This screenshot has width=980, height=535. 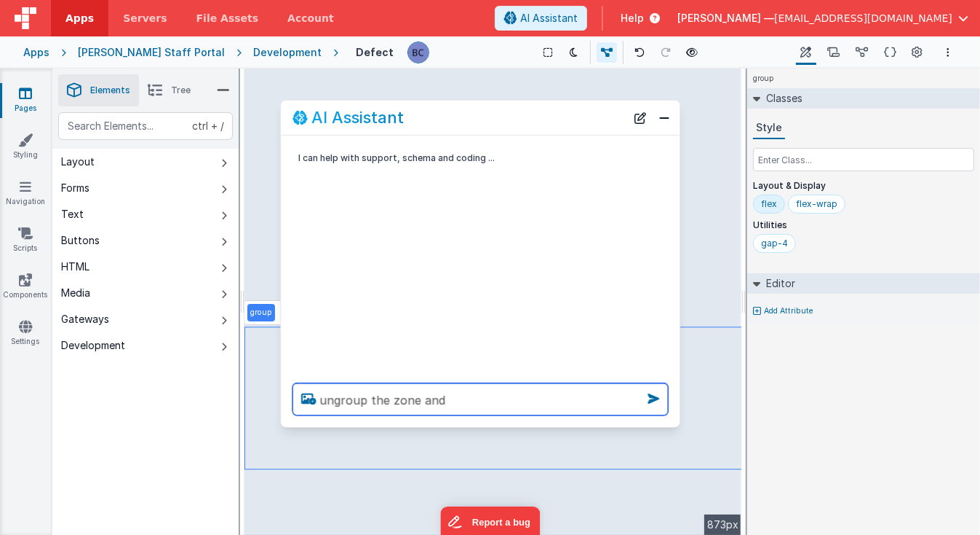 What do you see at coordinates (146, 214) in the screenshot?
I see `button: Text` at bounding box center [146, 214].